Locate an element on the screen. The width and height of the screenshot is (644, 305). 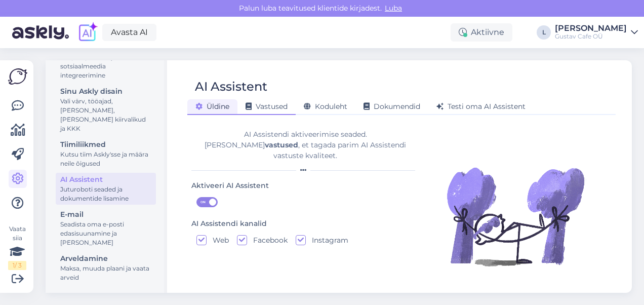
span: Luba is located at coordinates (394, 8).